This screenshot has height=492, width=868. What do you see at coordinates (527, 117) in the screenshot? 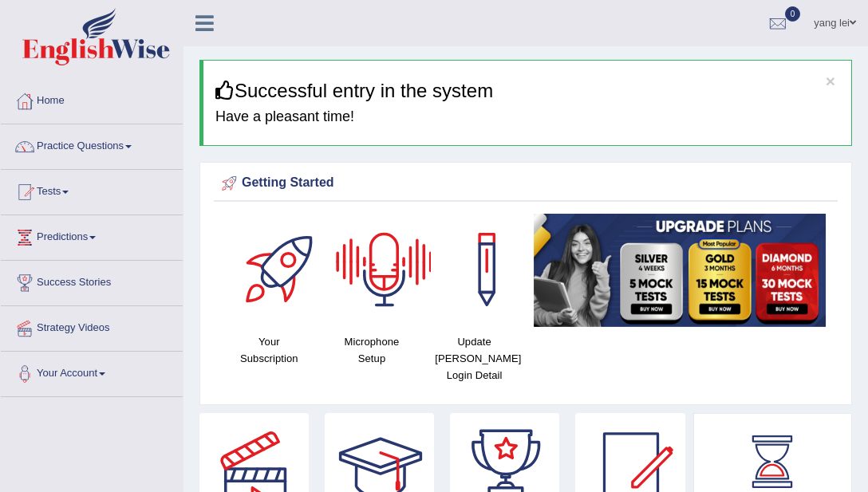
I see `h4: Have a pleasant time!` at bounding box center [527, 117].